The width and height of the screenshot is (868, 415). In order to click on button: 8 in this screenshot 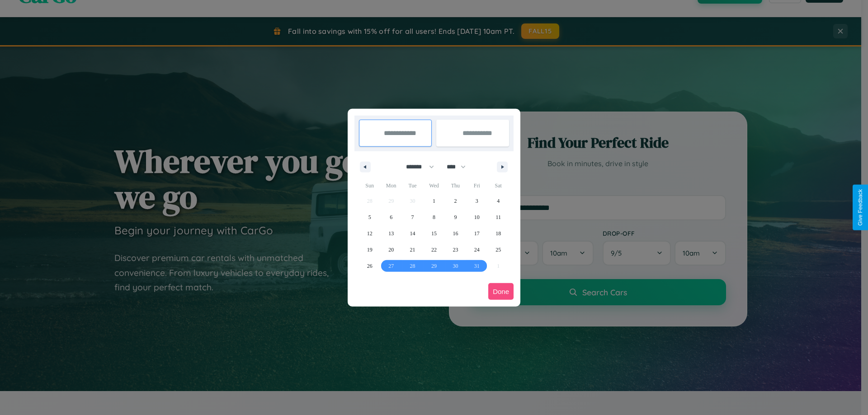, I will do `click(433, 217)`.